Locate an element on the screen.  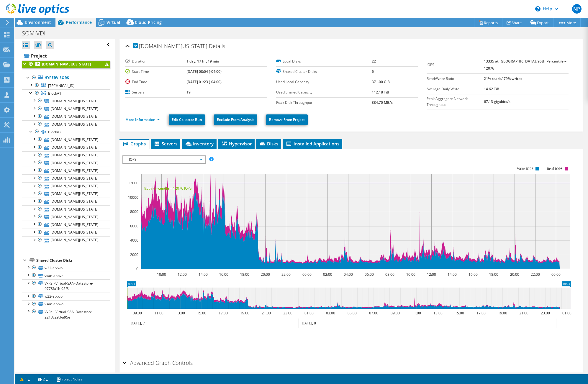
a: Hypervisors is located at coordinates (66, 78).